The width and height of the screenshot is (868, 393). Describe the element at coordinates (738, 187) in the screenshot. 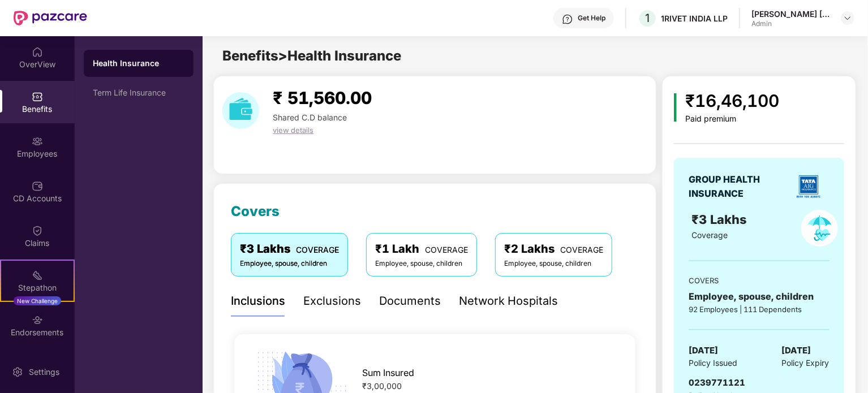

I see `div: GROUP HEALTH INSURANCE` at that location.